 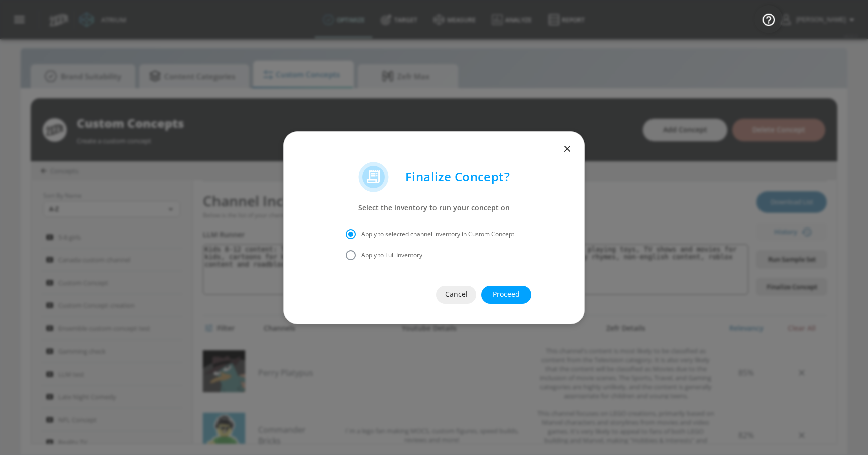 What do you see at coordinates (456, 295) in the screenshot?
I see `button: Cancel` at bounding box center [456, 295].